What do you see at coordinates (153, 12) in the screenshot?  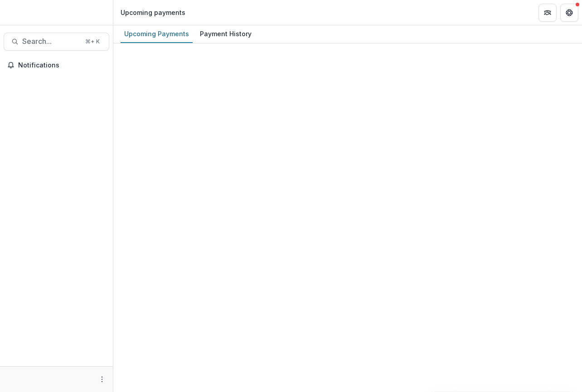 I see `div: Upcoming payments` at bounding box center [153, 12].